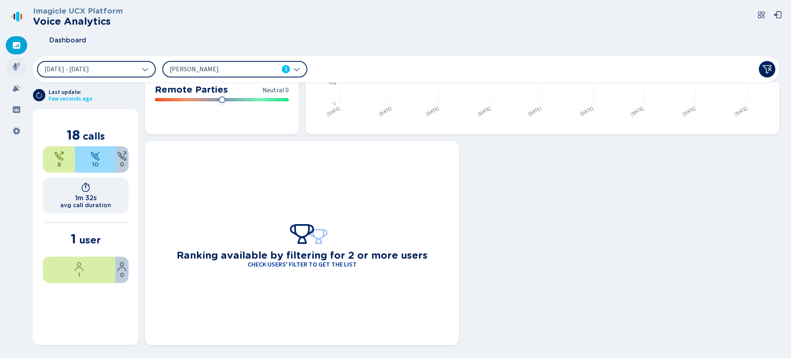 This screenshot has width=791, height=358. I want to click on svg: telephone-inbound, so click(95, 156).